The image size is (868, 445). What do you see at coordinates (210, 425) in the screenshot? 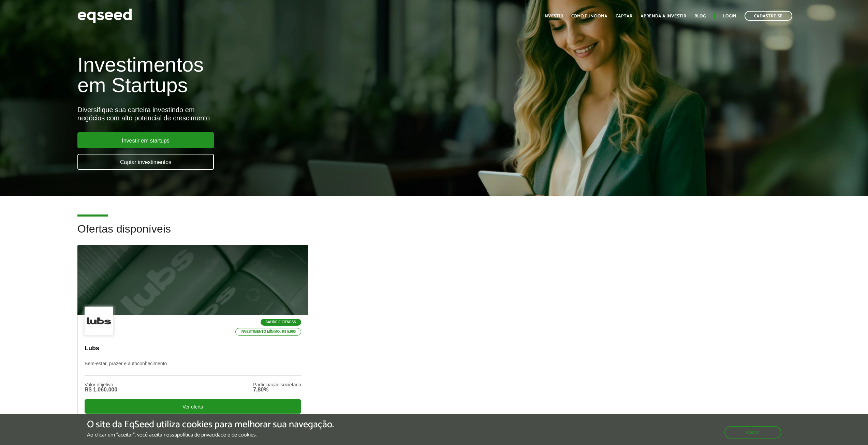
I see `h5: O site da EqSeed utiliza cookies para melhorar sua navegação.` at bounding box center [210, 425].